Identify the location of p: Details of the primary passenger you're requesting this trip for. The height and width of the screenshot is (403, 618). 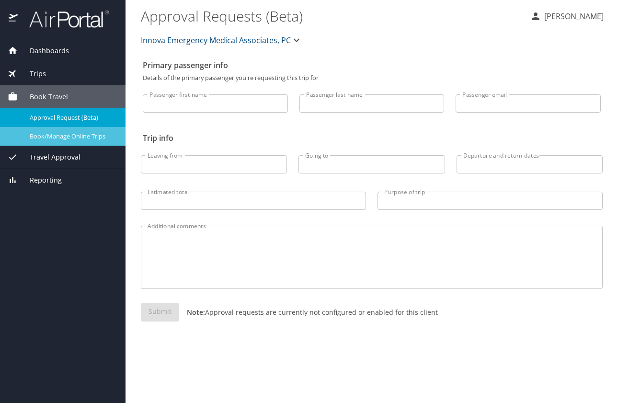
(372, 78).